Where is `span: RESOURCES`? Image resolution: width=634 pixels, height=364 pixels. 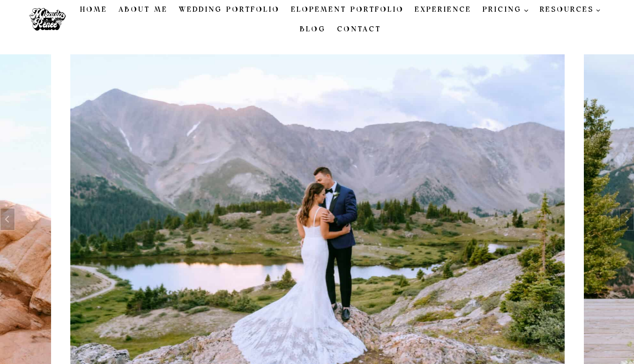 span: RESOURCES is located at coordinates (570, 10).